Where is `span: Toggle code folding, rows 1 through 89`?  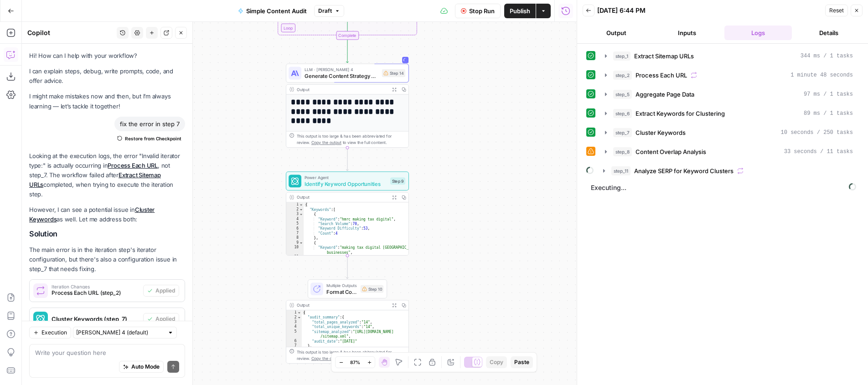
span: Toggle code folding, rows 1 through 89 is located at coordinates (302, 205).